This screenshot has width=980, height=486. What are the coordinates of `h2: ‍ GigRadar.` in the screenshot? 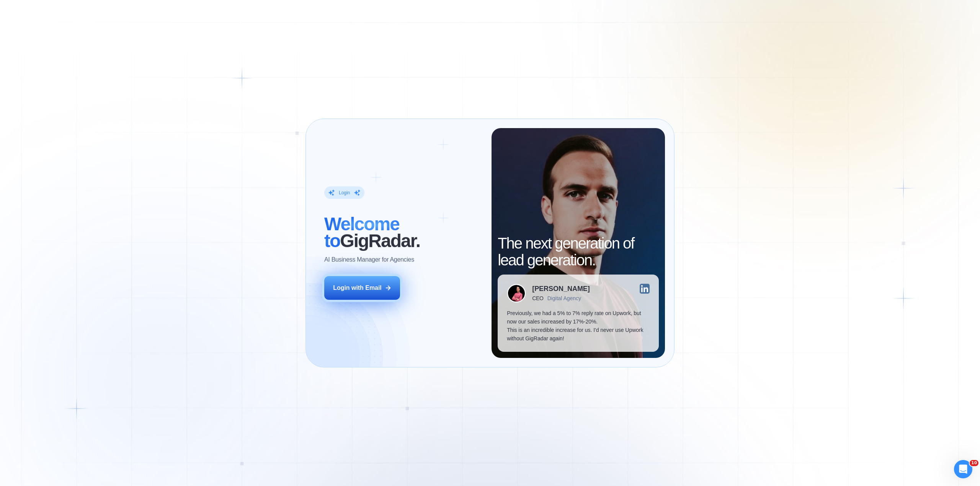 It's located at (403, 232).